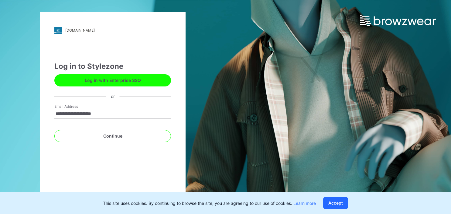  I want to click on button: Continue, so click(113, 136).